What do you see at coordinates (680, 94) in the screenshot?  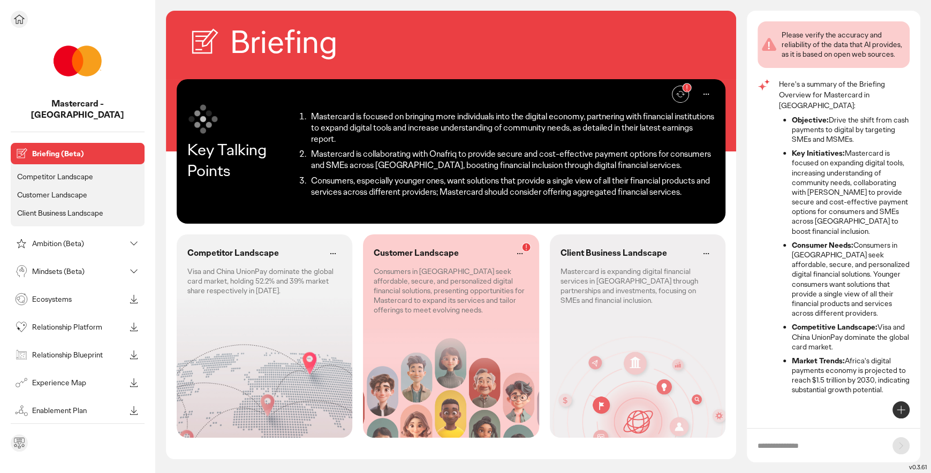 I see `button: Refresh` at bounding box center [680, 94].